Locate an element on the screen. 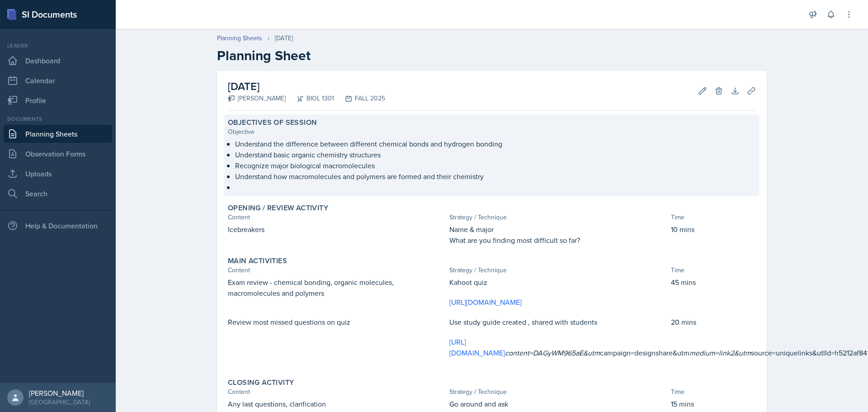  div: Leader is located at coordinates (57, 46).